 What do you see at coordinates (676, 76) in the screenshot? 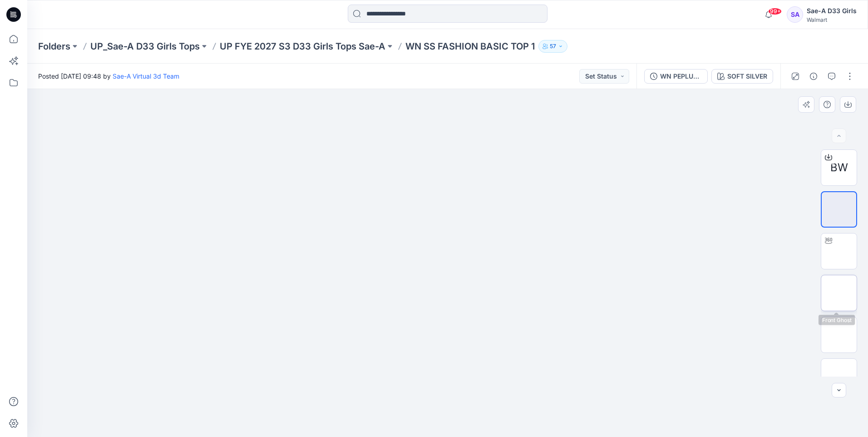
I see `button: WN PEPLUM TOP_ADM_SAEA_090125` at bounding box center [676, 76].